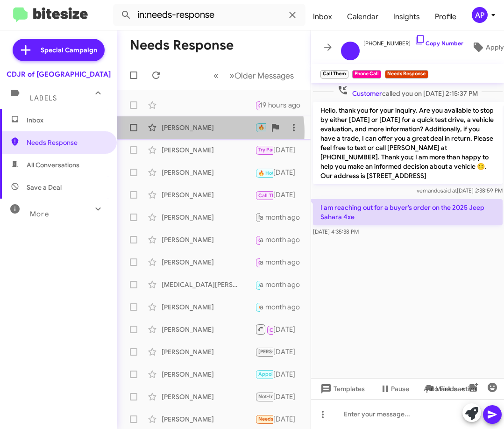 Image resolution: width=504 pixels, height=429 pixels. I want to click on button: Previous, so click(216, 75).